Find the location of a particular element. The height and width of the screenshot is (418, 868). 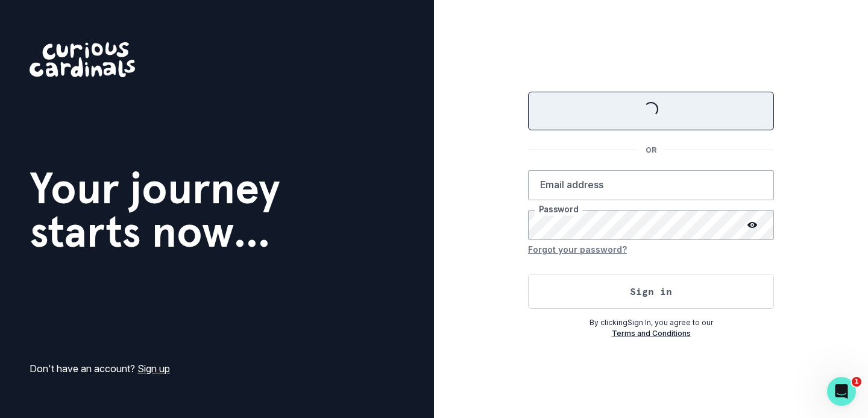

span: 1 is located at coordinates (856, 382).